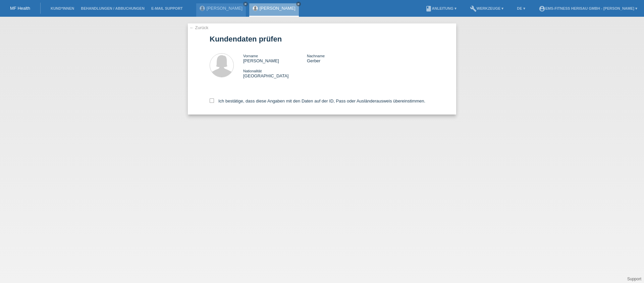 This screenshot has height=283, width=644. Describe the element at coordinates (252, 71) in the screenshot. I see `span: Nationalität` at that location.